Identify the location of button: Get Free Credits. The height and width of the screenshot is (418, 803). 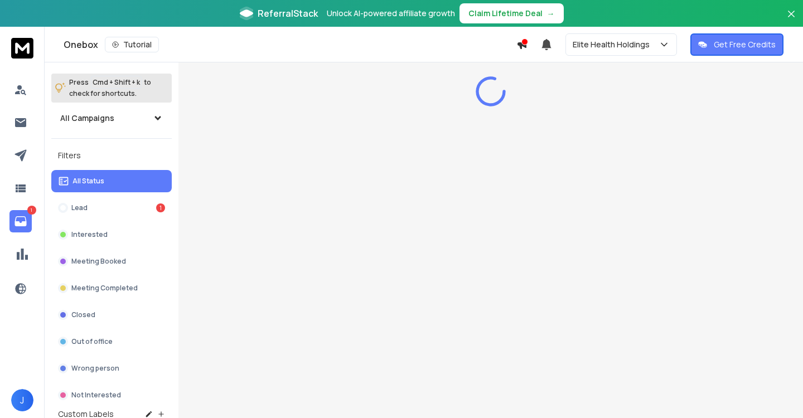
(737, 45).